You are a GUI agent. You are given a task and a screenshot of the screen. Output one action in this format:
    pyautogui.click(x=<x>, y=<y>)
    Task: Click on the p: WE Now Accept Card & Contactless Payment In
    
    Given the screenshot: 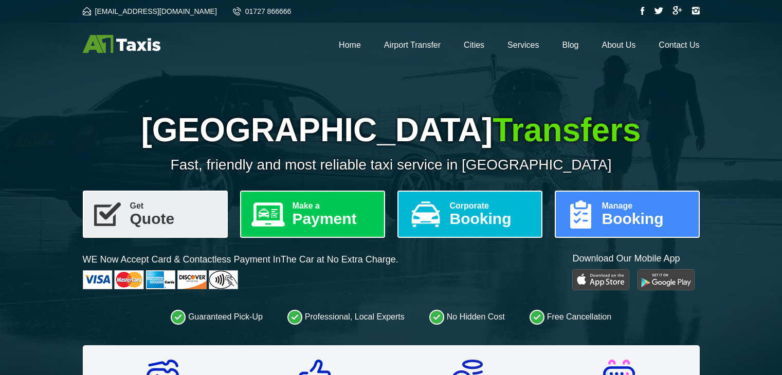 What is the action you would take?
    pyautogui.click(x=241, y=260)
    